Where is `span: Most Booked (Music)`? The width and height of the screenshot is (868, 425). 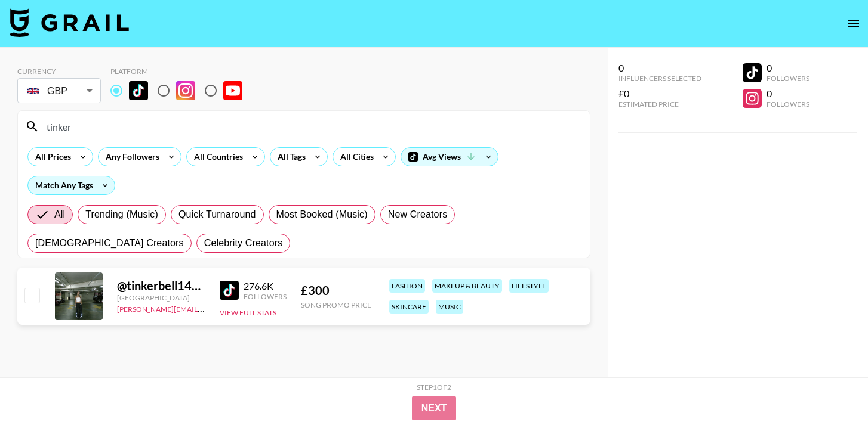
span: Most Booked (Music) is located at coordinates (322, 214).